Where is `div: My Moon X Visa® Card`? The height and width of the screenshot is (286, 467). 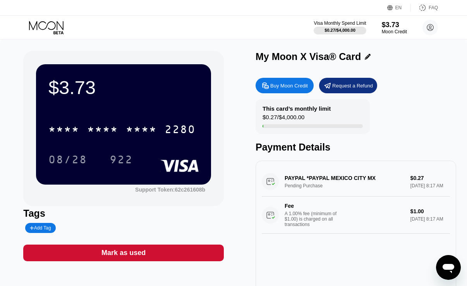
div: My Moon X Visa® Card is located at coordinates (308, 56).